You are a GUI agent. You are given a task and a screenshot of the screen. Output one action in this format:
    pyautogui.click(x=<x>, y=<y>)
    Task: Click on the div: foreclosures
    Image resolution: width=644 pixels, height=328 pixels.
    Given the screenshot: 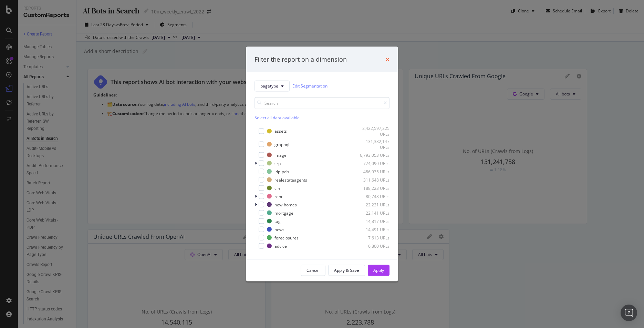 What is the action you would take?
    pyautogui.click(x=286, y=237)
    